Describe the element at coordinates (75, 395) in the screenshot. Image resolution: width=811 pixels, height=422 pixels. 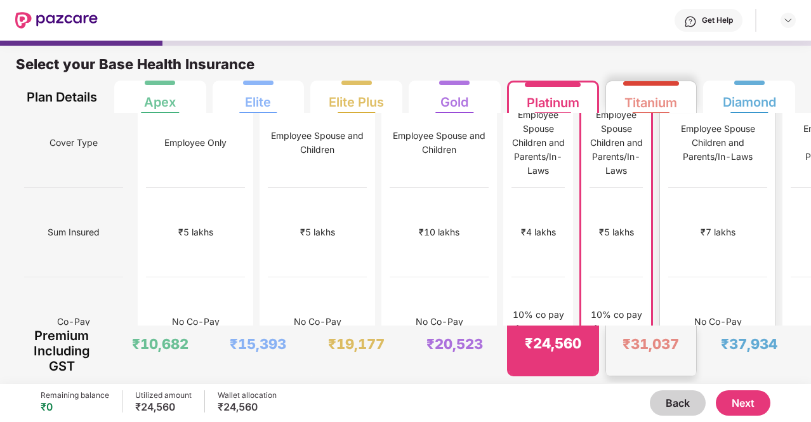
I see `div: Remaining balance` at that location.